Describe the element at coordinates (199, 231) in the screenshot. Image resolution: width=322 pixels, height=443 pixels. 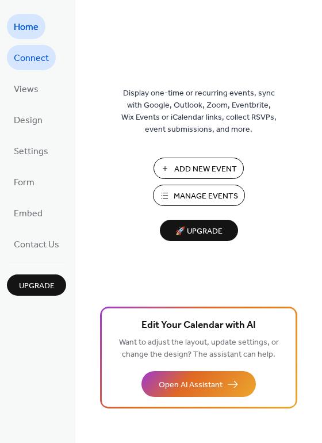
I see `span: 🚀 Upgrade` at that location.